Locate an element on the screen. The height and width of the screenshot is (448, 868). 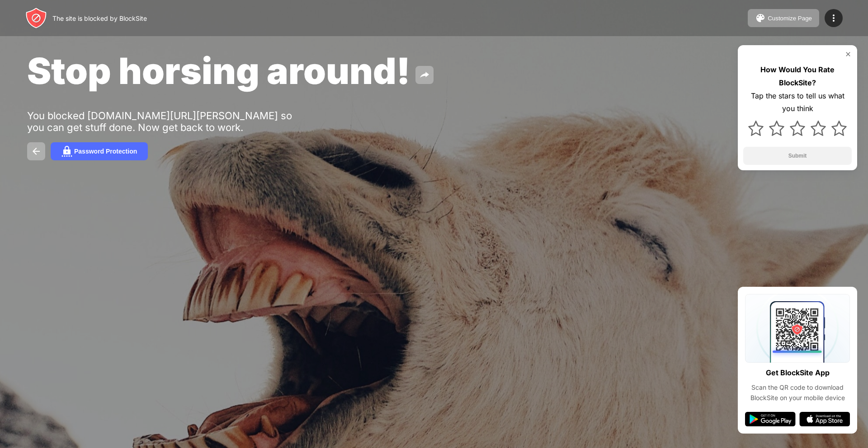
div: How Would You Rate BlockSite? is located at coordinates (798, 76).